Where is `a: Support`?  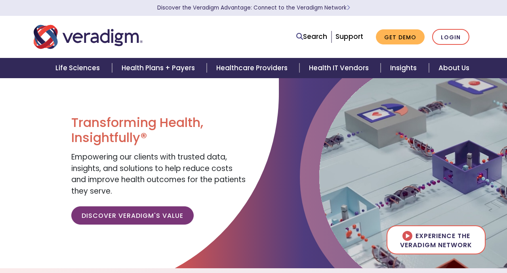
a: Support is located at coordinates (349, 36).